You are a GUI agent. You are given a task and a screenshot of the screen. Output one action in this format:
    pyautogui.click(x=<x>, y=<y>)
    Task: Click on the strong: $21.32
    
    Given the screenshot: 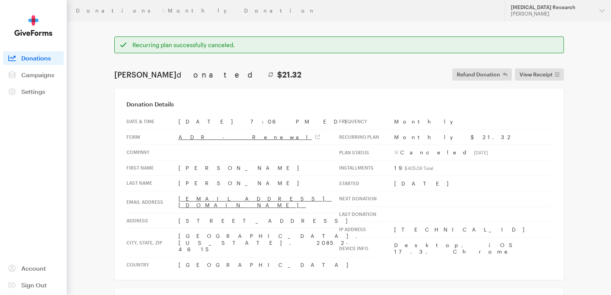 What is the action you would take?
    pyautogui.click(x=290, y=74)
    